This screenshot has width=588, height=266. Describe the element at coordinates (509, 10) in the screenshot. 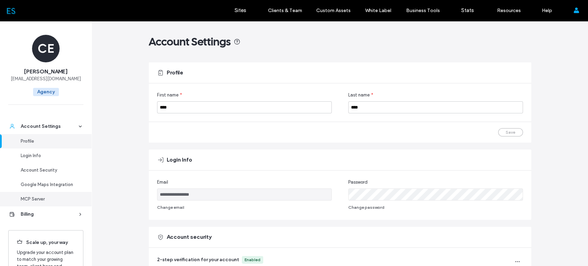

I see `label: Resources` at that location.